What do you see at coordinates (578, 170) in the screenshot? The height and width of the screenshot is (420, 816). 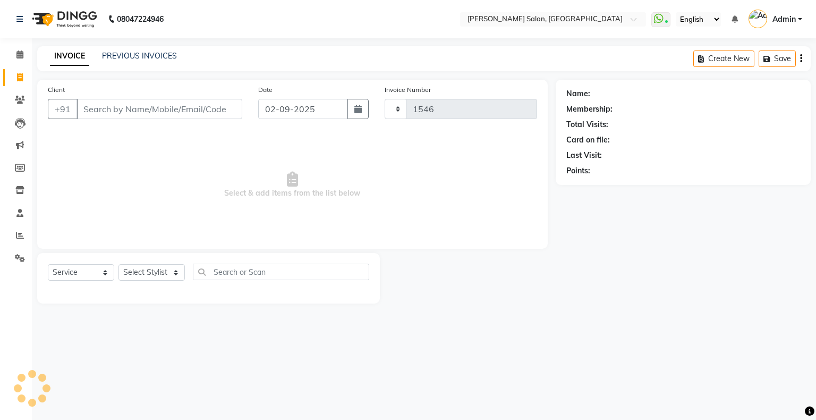 I see `div: Points:` at bounding box center [578, 170].